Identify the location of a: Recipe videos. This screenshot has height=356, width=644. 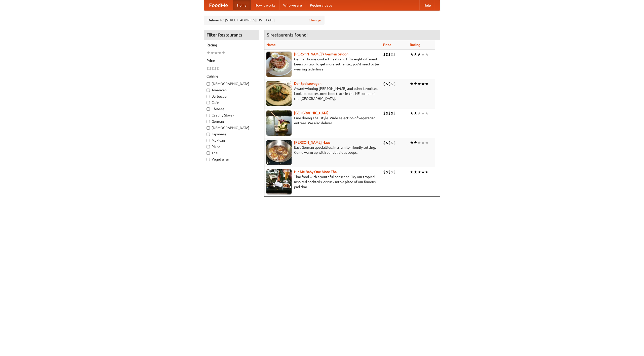
(321, 6).